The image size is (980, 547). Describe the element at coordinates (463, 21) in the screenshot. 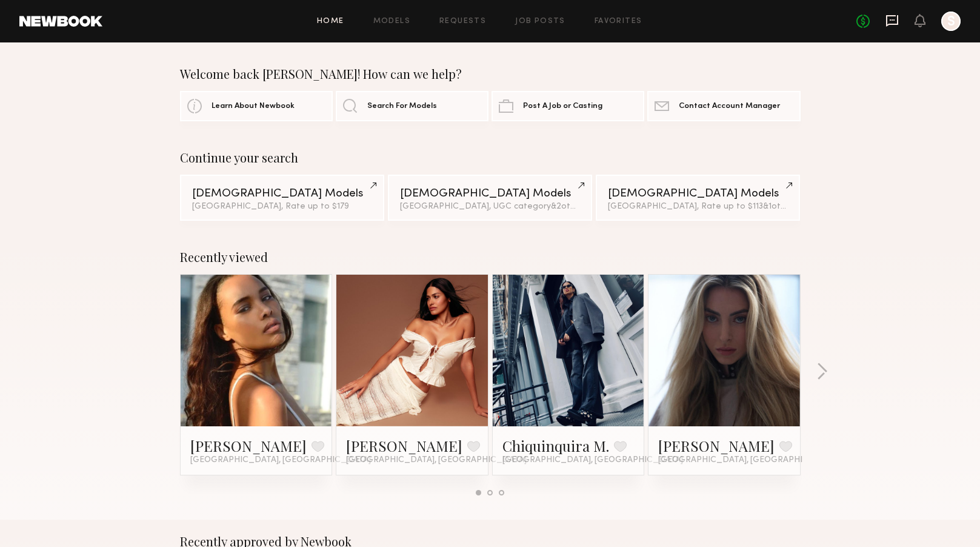

I see `a: Requests` at that location.